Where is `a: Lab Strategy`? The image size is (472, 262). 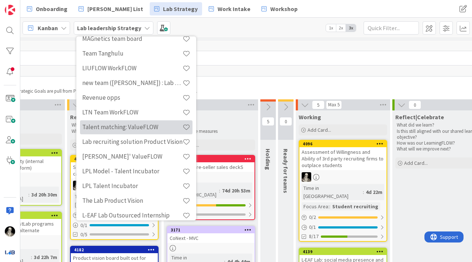 a: Lab Strategy is located at coordinates (176, 9).